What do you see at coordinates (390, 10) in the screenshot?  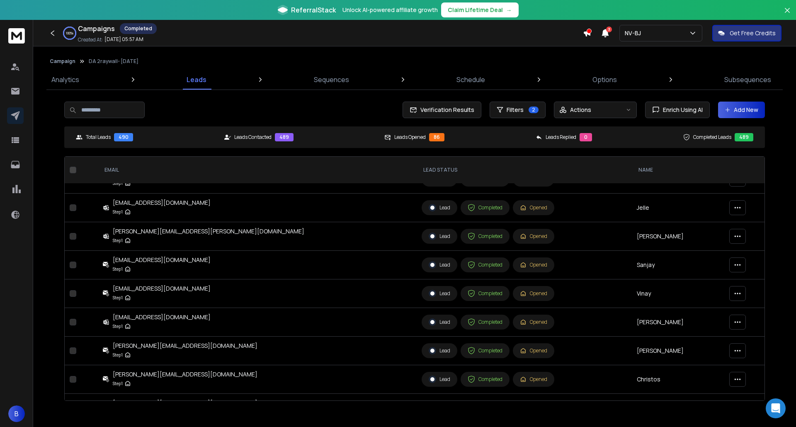 I see `p: Unlock AI-powered affiliate growth` at bounding box center [390, 10].